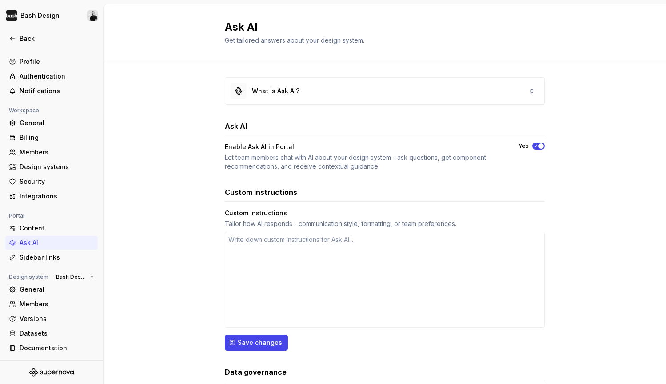 This screenshot has width=666, height=384. I want to click on a: Design systems, so click(52, 167).